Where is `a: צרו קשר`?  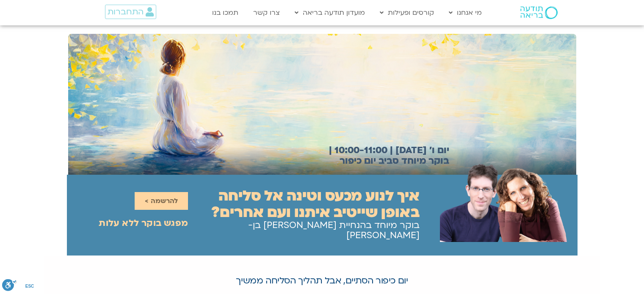 a: צרו קשר is located at coordinates (266, 13).